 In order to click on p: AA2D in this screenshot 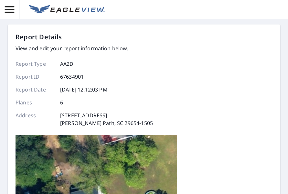, I will do `click(67, 64)`.